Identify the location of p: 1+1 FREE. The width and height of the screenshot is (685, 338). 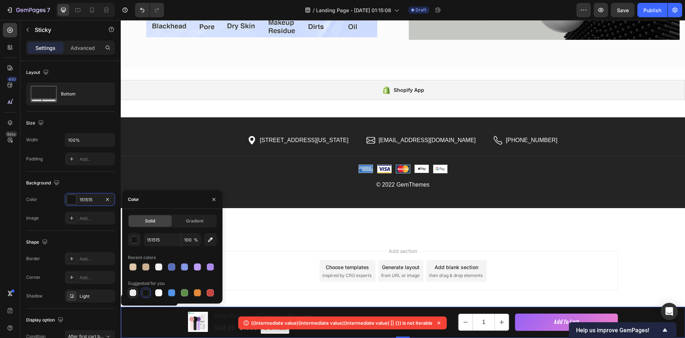
(154, 308).